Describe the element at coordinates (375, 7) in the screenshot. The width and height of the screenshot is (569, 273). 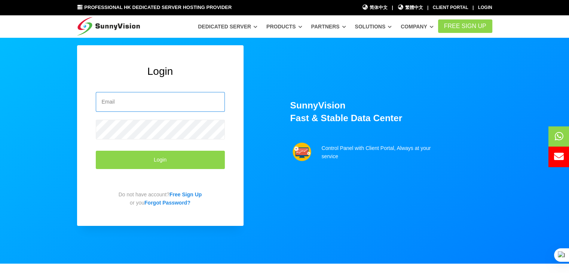
I see `span: 简体中文` at that location.